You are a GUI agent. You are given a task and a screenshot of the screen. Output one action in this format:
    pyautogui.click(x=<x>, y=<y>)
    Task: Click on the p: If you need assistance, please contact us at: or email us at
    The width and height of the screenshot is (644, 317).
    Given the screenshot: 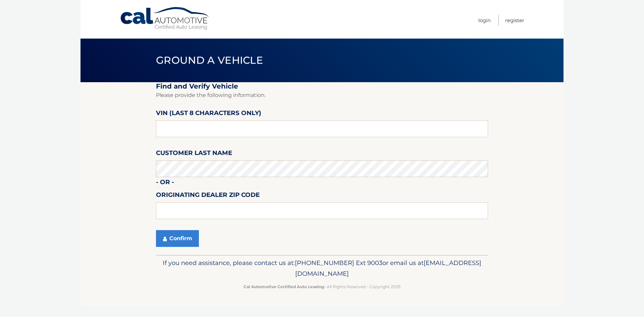 What is the action you would take?
    pyautogui.click(x=322, y=268)
    